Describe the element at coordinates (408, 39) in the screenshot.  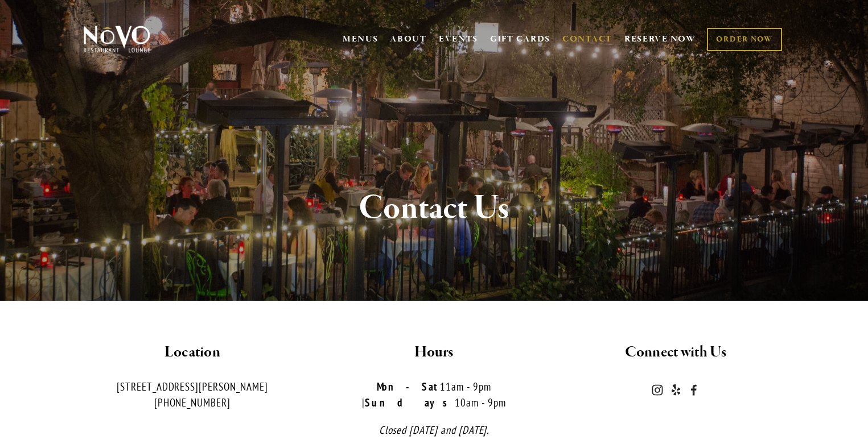
I see `a: ABOUT` at that location.